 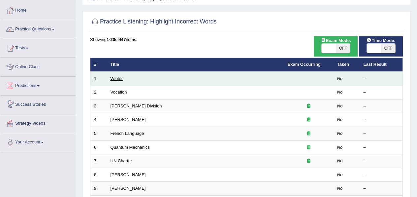 What do you see at coordinates (99, 175) in the screenshot?
I see `td: 8` at bounding box center [99, 175].